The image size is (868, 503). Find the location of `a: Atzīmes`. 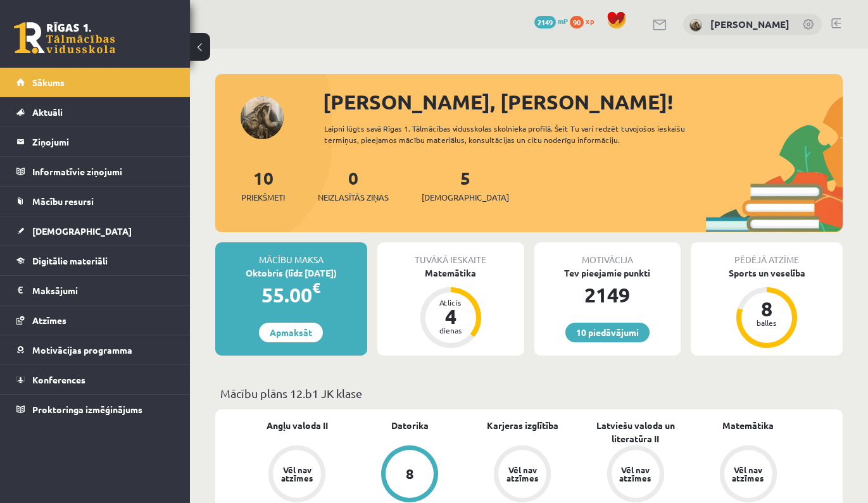

a: Atzīmes is located at coordinates (95, 320).